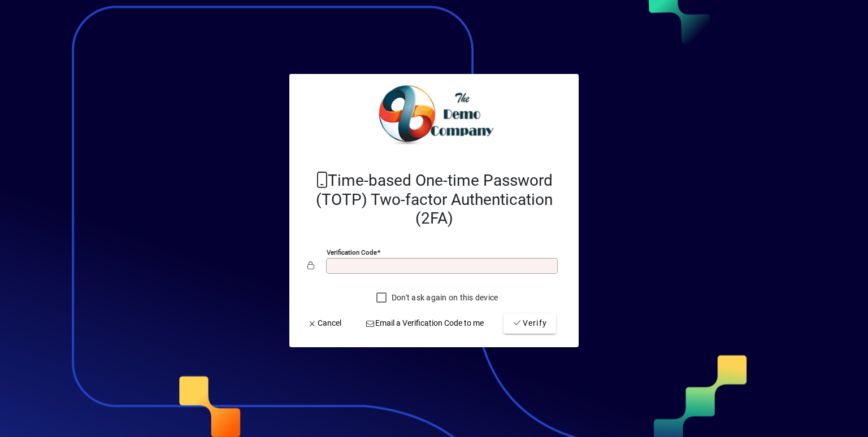 This screenshot has width=868, height=437. I want to click on h2: Time-based One-time Password (TOTP) Two-factor Authentication (2FA), so click(434, 199).